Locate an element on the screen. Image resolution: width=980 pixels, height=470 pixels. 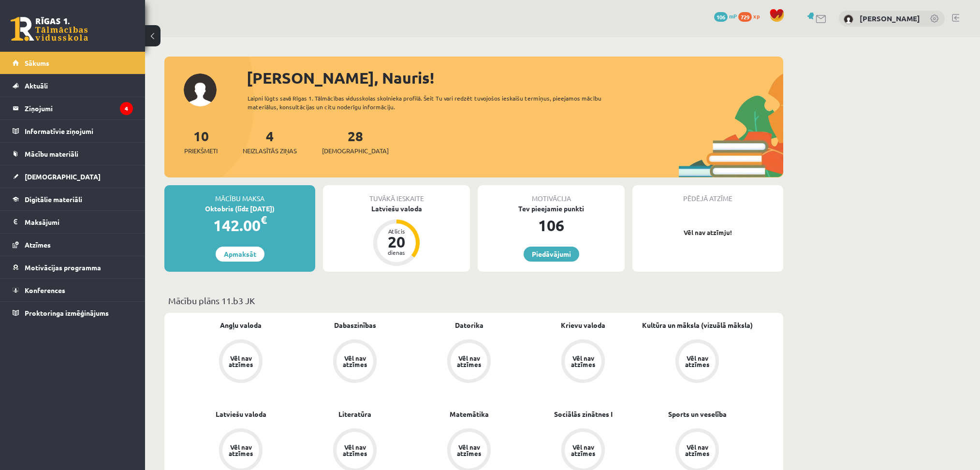
a: Aktuāli is located at coordinates (73, 86).